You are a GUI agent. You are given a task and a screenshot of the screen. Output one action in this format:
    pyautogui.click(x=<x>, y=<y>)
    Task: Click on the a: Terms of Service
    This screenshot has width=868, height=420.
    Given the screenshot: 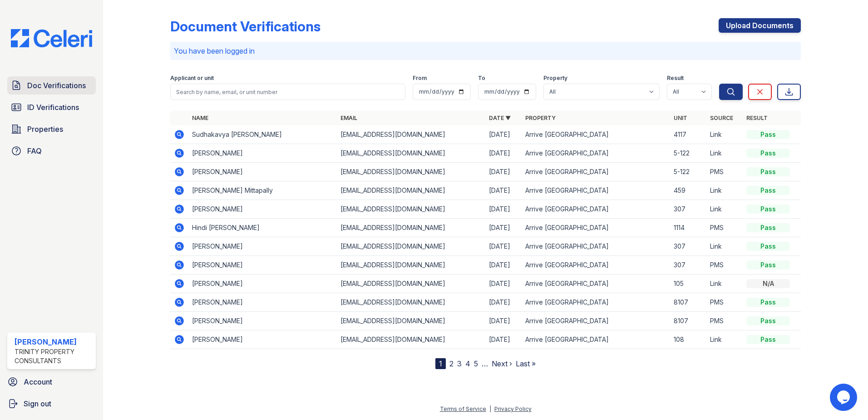 What is the action you would take?
    pyautogui.click(x=463, y=409)
    